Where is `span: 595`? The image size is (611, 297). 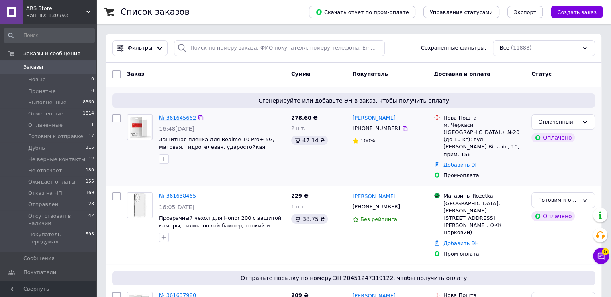 span: 595 is located at coordinates (90, 238).